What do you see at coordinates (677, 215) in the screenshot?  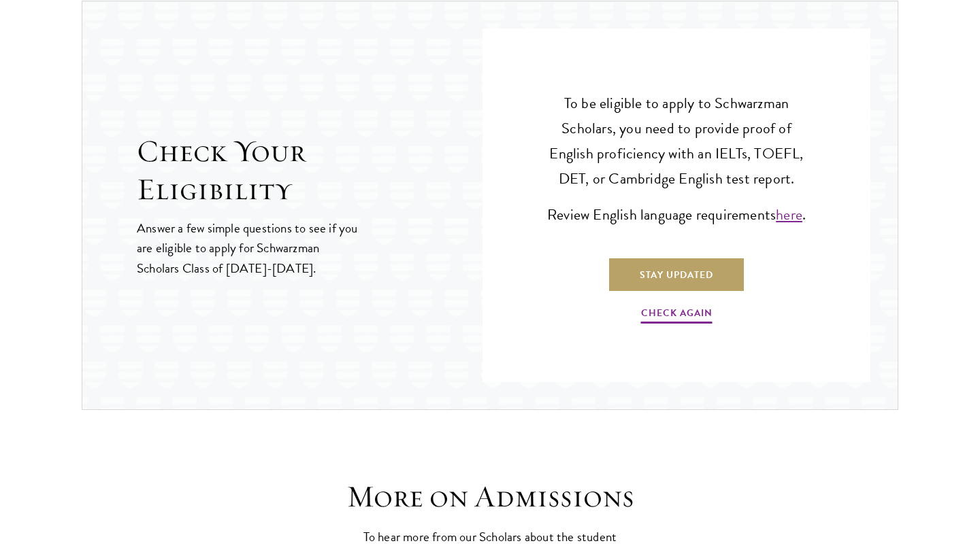 I see `p: Review English language requirements .` at bounding box center [677, 215].